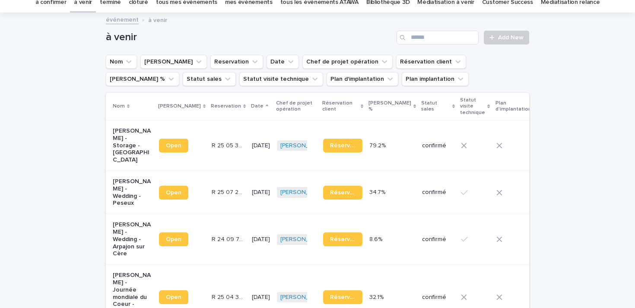  What do you see at coordinates (281, 79) in the screenshot?
I see `button: Statut visite technique` at bounding box center [281, 79].